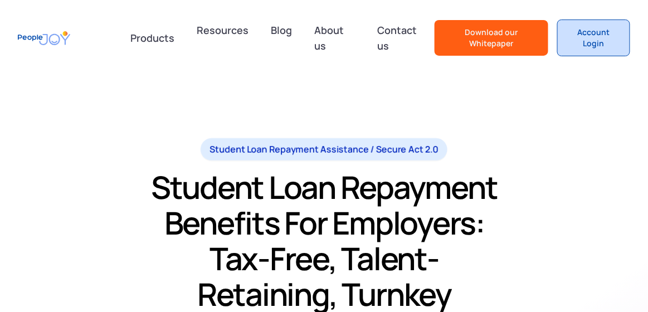  Describe the element at coordinates (281, 38) in the screenshot. I see `a: Blog` at that location.